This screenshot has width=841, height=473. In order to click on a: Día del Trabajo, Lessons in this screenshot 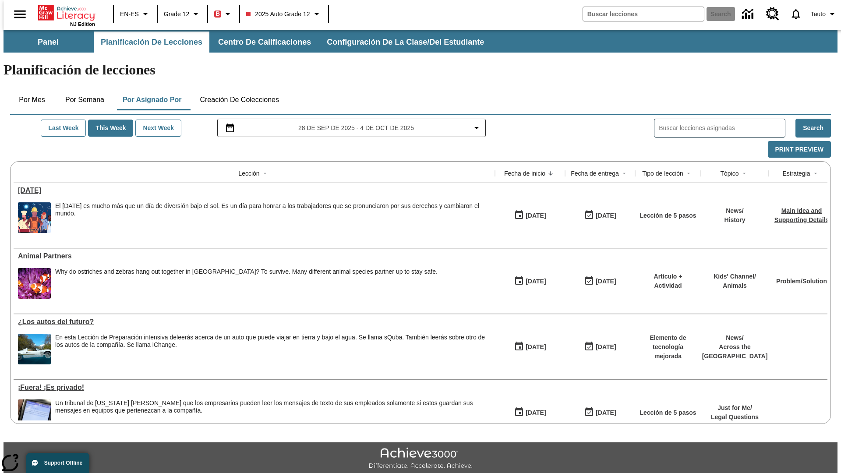, I will do `click(254, 191)`.